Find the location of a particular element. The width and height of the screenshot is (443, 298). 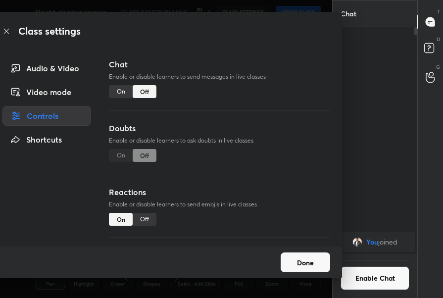

button: Enable Chat is located at coordinates (375, 278).